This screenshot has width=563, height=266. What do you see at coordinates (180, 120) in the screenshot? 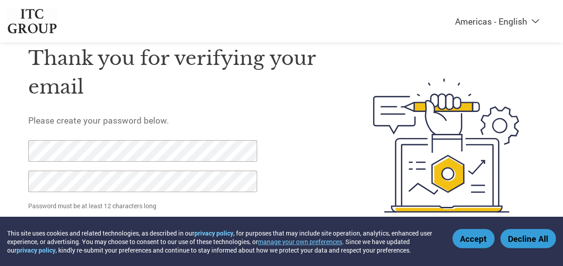
I see `h5: Please create your password below.` at bounding box center [180, 120].